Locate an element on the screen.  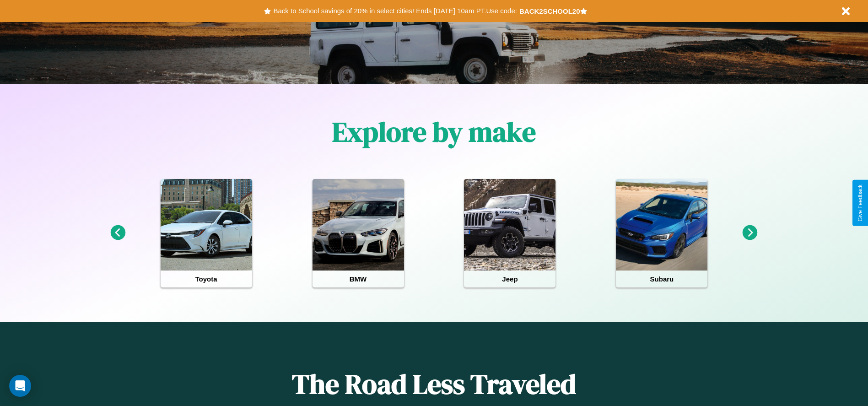
h1: Explore by make is located at coordinates (434, 132).